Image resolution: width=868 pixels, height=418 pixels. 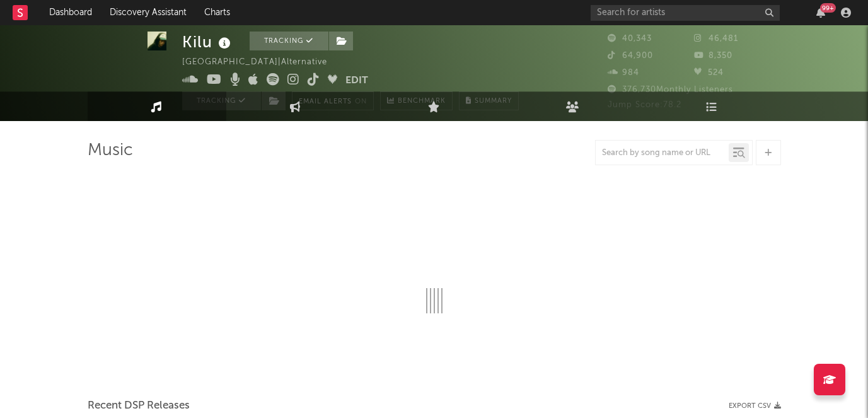 I want to click on span: 46,481, so click(x=717, y=38).